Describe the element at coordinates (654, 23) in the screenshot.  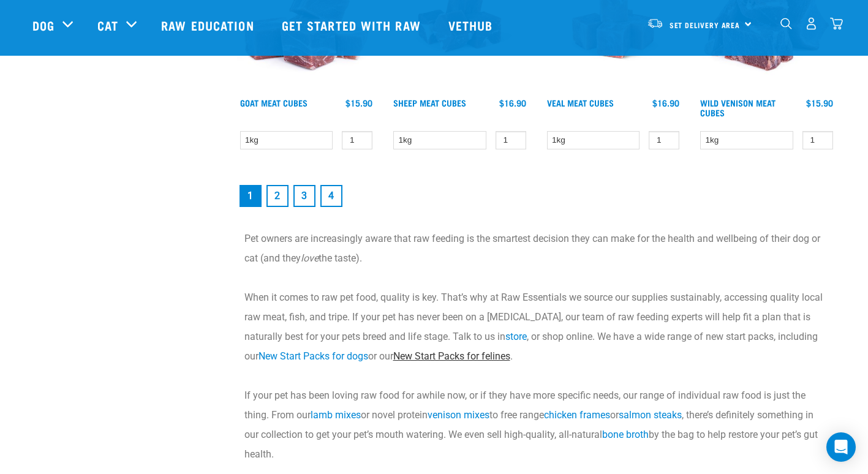
I see `img: van-moving.png` at that location.